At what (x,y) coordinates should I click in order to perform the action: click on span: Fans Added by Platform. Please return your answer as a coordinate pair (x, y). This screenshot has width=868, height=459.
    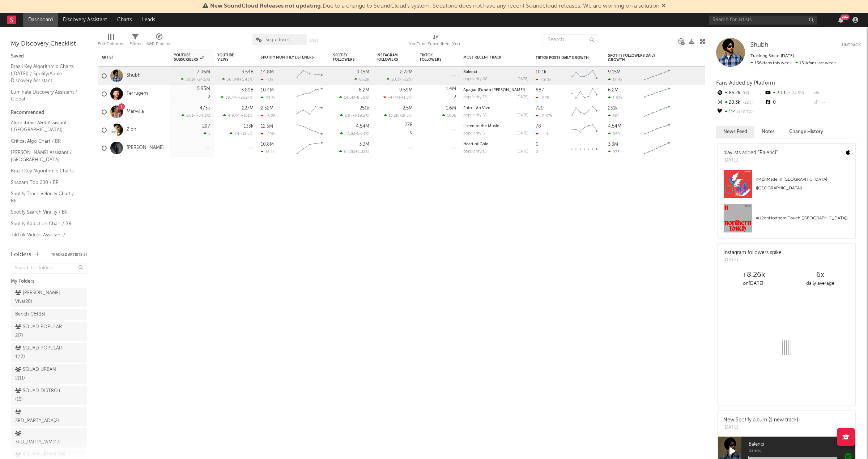
    Looking at the image, I should click on (746, 83).